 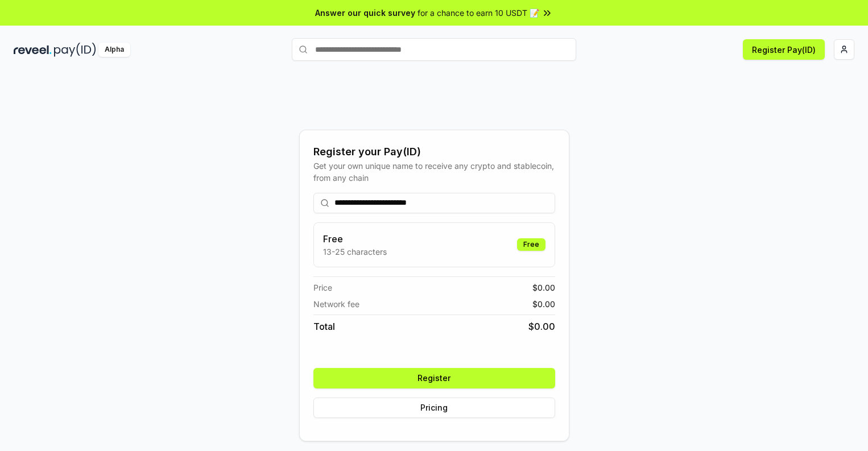 What do you see at coordinates (75, 49) in the screenshot?
I see `img: pay_id` at bounding box center [75, 49].